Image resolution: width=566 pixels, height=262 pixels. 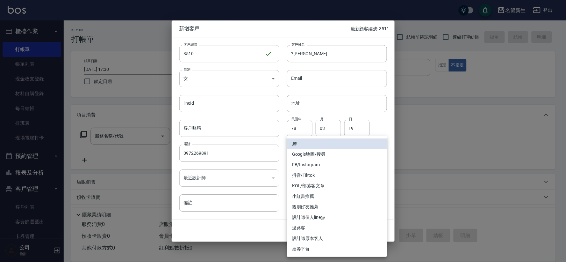 What do you see at coordinates (294, 143) in the screenshot?
I see `em: 無` at bounding box center [294, 143].